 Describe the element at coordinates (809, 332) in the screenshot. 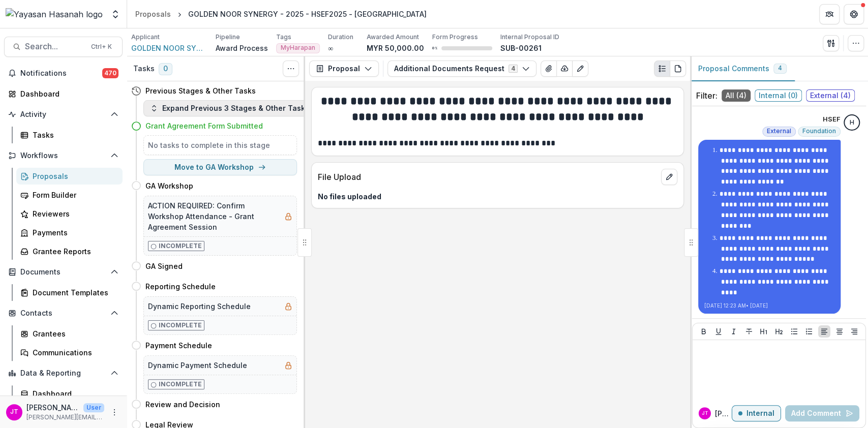

I see `button: Ordered List` at that location.